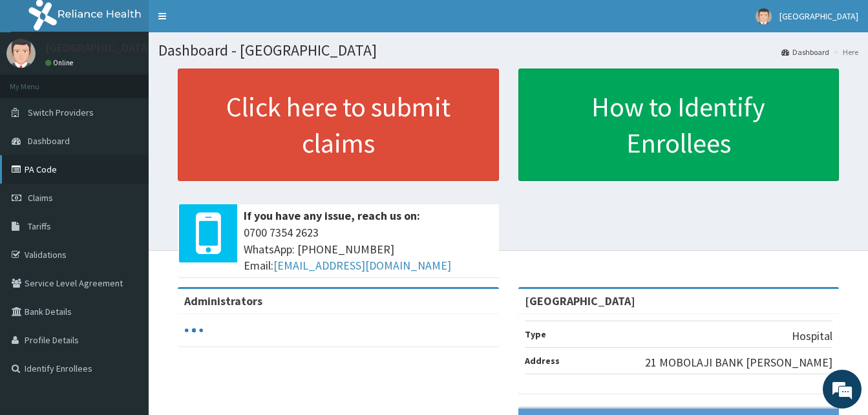 The image size is (868, 415). Describe the element at coordinates (805, 52) in the screenshot. I see `a: Dashboard` at that location.